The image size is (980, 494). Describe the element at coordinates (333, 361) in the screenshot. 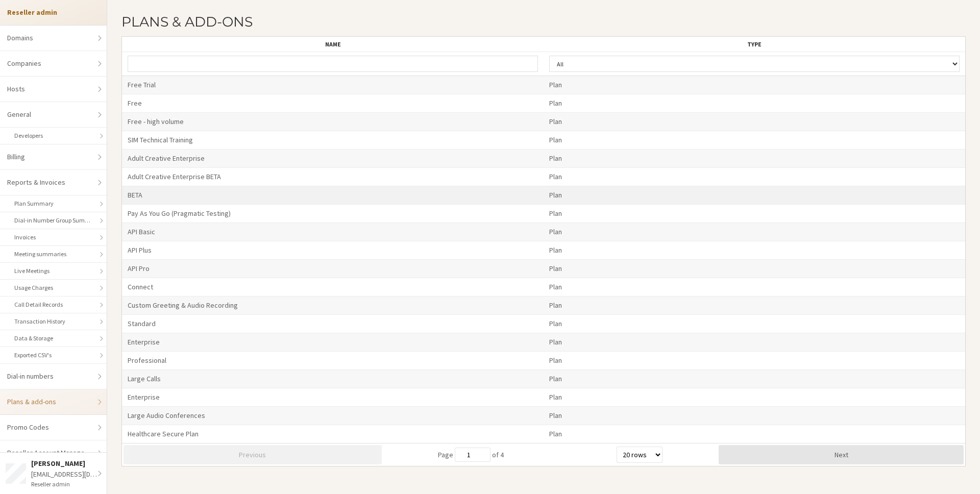

I see `div: Professional` at that location.